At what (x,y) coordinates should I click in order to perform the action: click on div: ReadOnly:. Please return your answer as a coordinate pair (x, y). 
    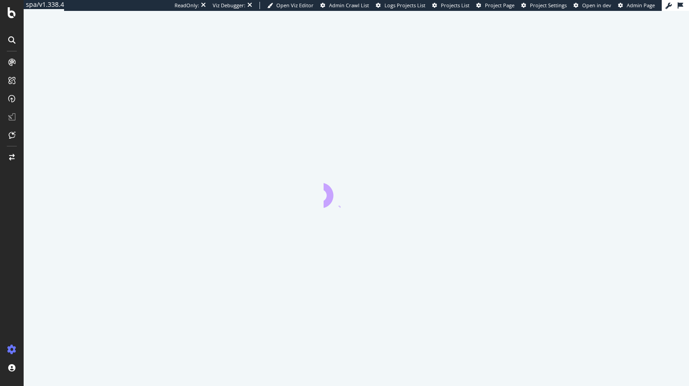
    Looking at the image, I should click on (187, 5).